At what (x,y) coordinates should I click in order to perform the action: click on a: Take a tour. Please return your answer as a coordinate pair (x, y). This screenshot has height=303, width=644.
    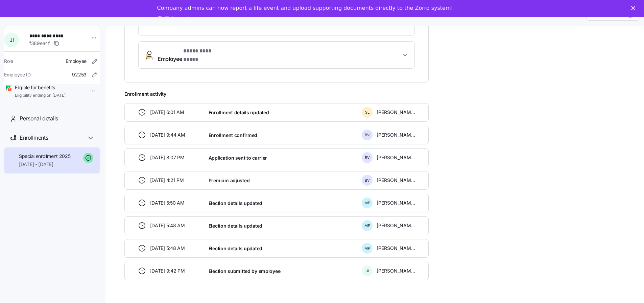
    Looking at the image, I should click on (178, 19).